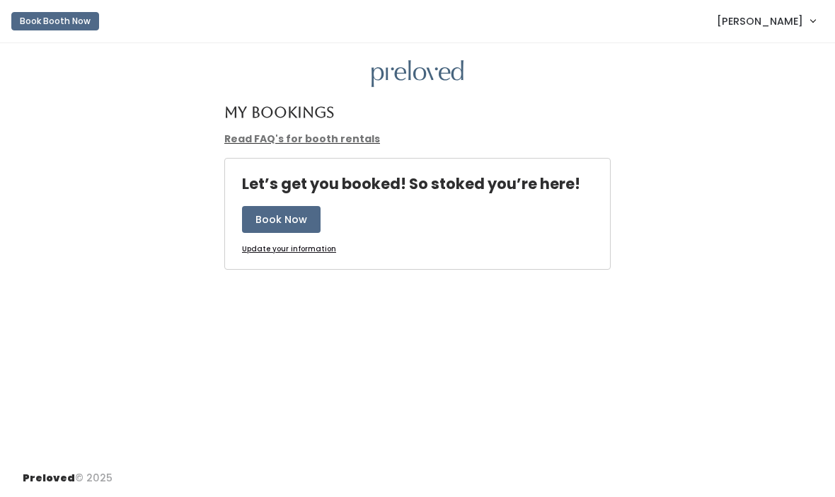 This screenshot has height=497, width=835. Describe the element at coordinates (281, 219) in the screenshot. I see `button: Book Now` at that location.